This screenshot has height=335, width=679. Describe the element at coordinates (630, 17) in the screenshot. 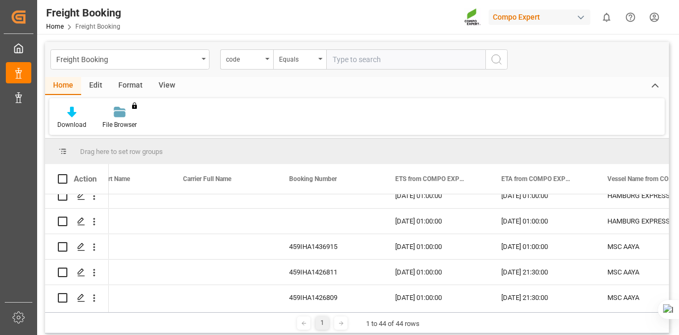

I see `button: Help Center` at that location.